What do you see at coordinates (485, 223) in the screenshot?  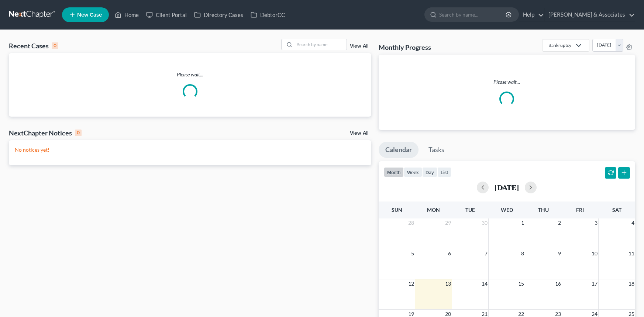 I see `span: 30` at bounding box center [485, 223].